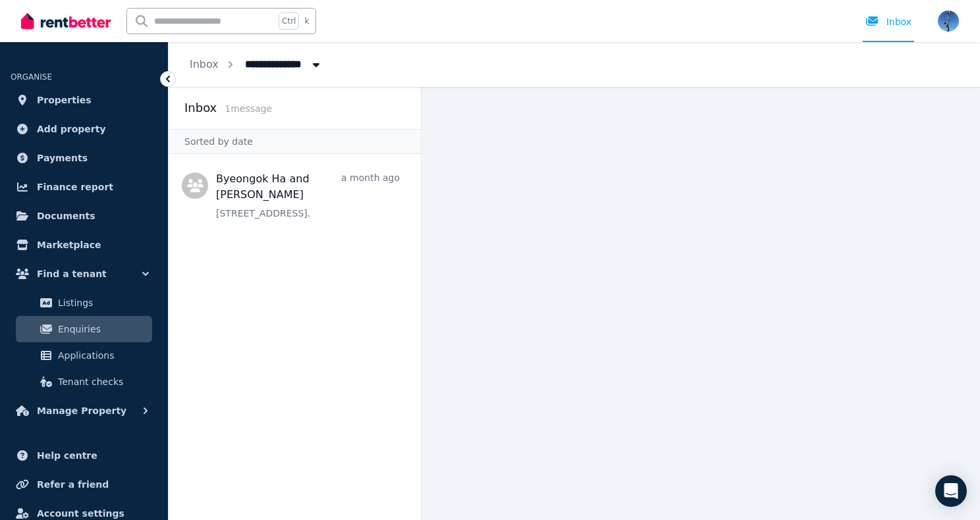 The width and height of the screenshot is (980, 520). I want to click on span: Refer a friend, so click(72, 485).